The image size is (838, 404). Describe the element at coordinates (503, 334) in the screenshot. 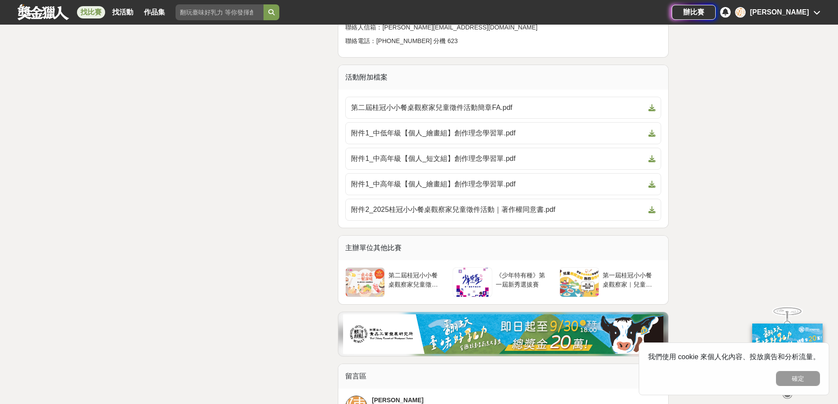

I see `img: 307666ae-e2b5-4529-babb-bb0b8697cad8.jpg` at that location.